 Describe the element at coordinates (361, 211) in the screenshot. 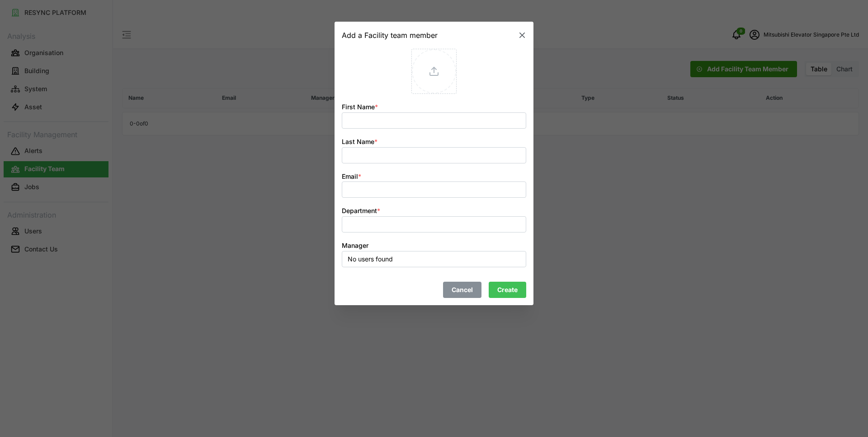

I see `label: Department` at that location.